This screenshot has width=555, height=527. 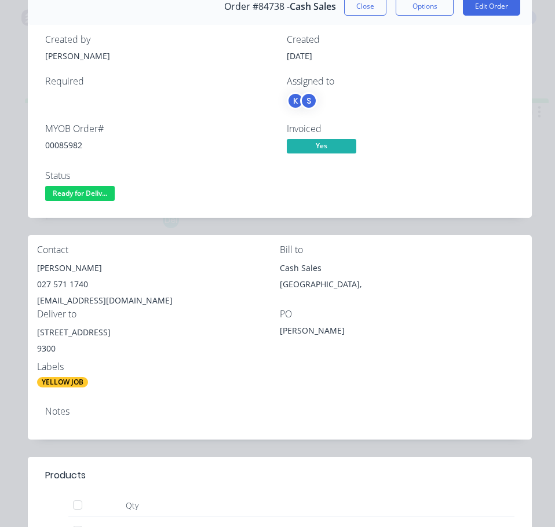 I want to click on div: 9300, so click(x=158, y=349).